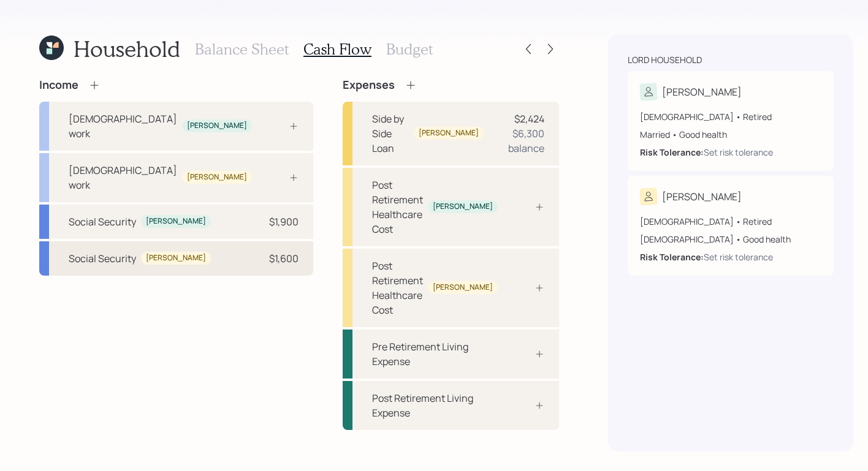  What do you see at coordinates (241, 49) in the screenshot?
I see `h3: Balance Sheet` at bounding box center [241, 49].